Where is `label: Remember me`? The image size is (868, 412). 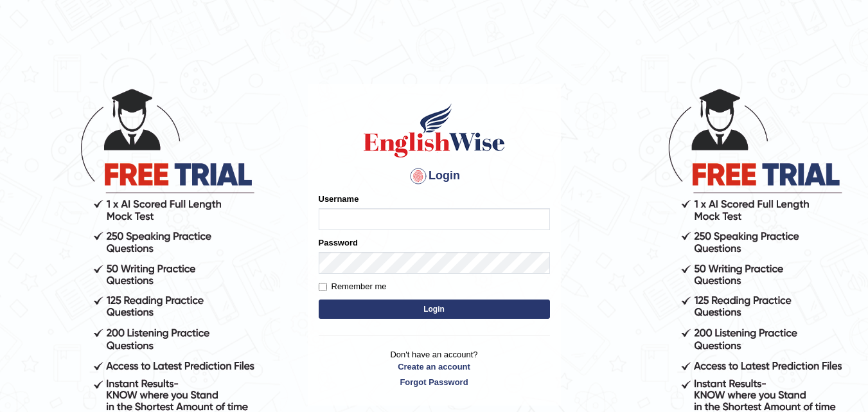 label: Remember me is located at coordinates (352, 287).